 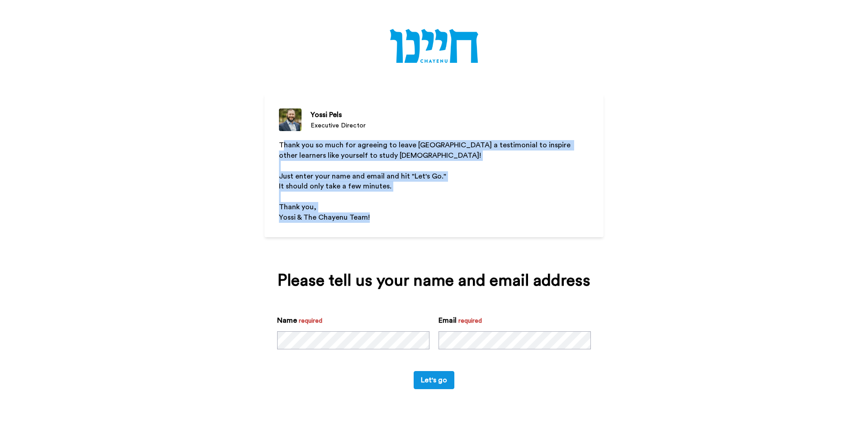 I want to click on div: Yossi Pels, so click(x=338, y=115).